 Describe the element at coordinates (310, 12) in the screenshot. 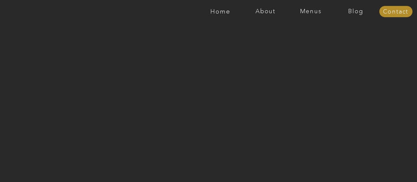

I see `a: Menus` at that location.